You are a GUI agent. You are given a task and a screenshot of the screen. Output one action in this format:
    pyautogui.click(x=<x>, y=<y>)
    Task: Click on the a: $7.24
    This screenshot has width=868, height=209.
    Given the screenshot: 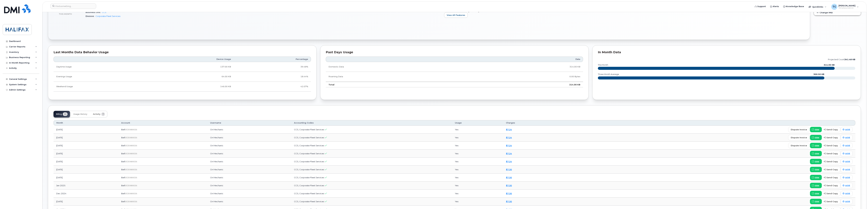 What is the action you would take?
    pyautogui.click(x=509, y=146)
    